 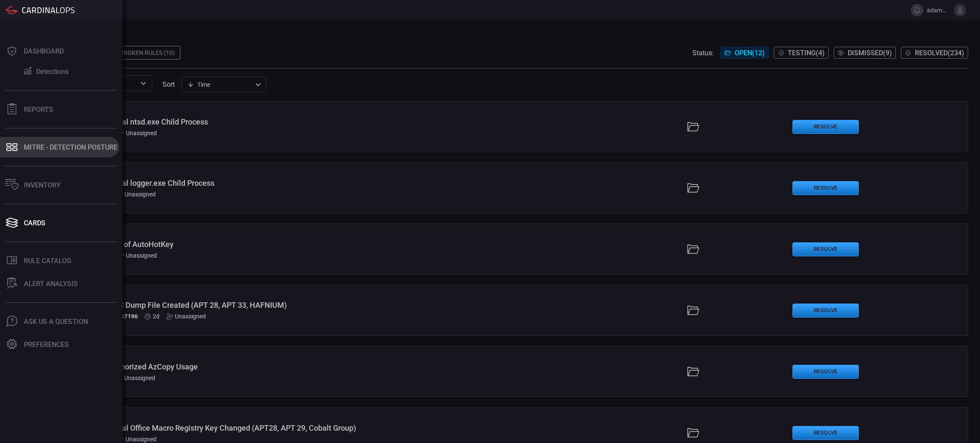 I want to click on span: adammunger, so click(x=938, y=10).